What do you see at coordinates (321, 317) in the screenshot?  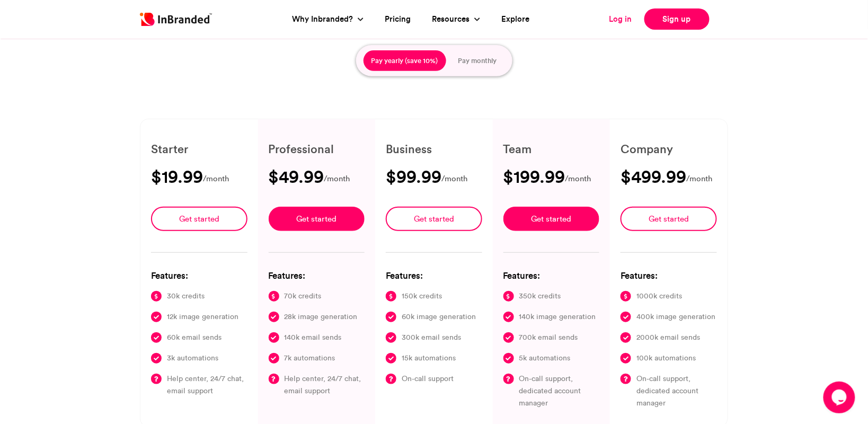 I see `span: 28k image generation` at bounding box center [321, 317].